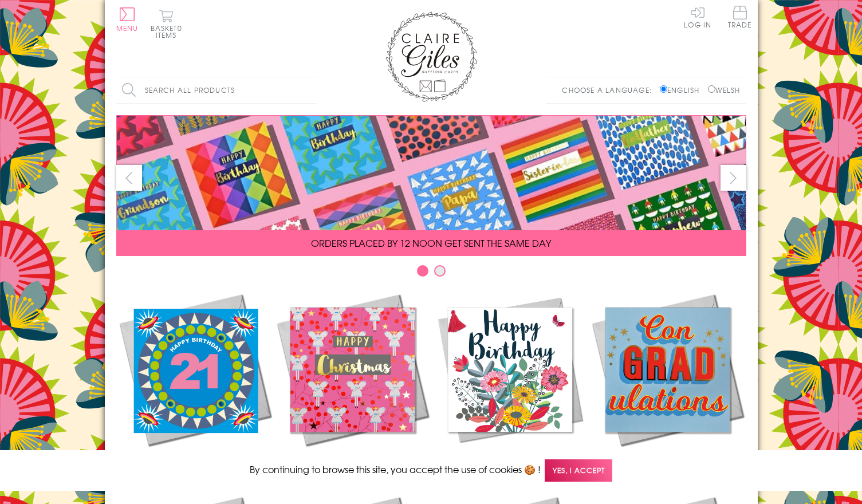 This screenshot has height=504, width=862. I want to click on a: Trade, so click(740, 18).